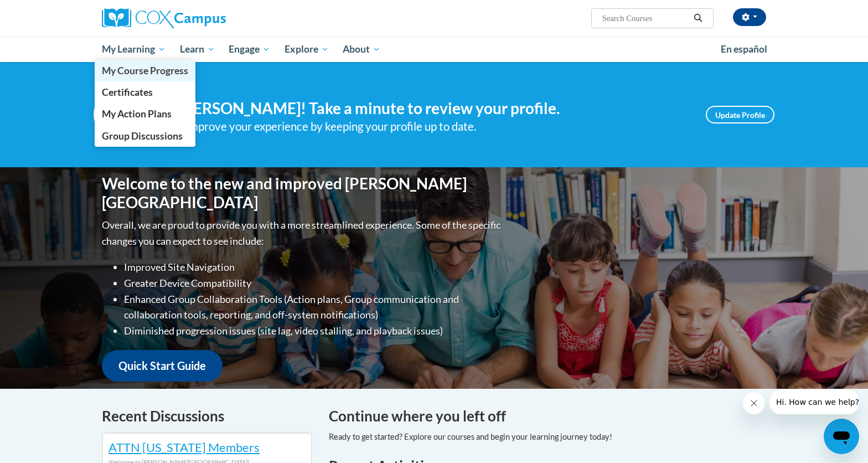 The width and height of the screenshot is (868, 463). Describe the element at coordinates (142, 135) in the screenshot. I see `span: Group Discussions` at that location.